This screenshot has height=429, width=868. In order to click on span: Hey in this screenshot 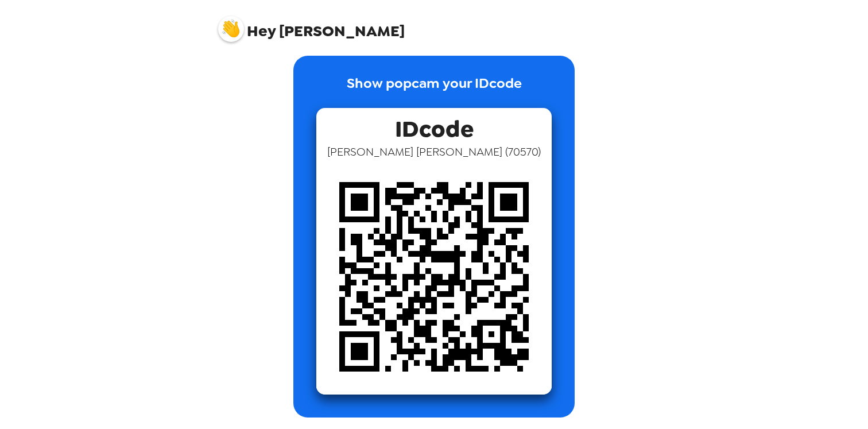, I will do `click(261, 31)`.